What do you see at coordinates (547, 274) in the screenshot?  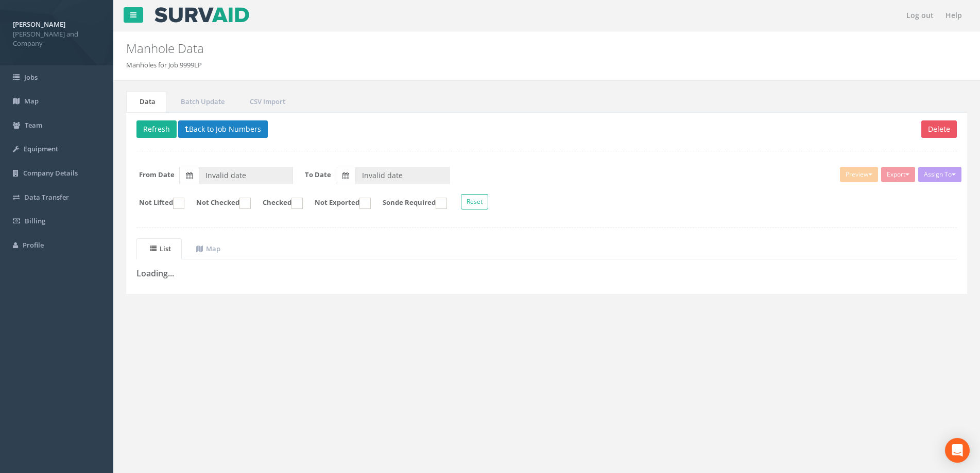 I see `h3: Loading...` at bounding box center [547, 274].